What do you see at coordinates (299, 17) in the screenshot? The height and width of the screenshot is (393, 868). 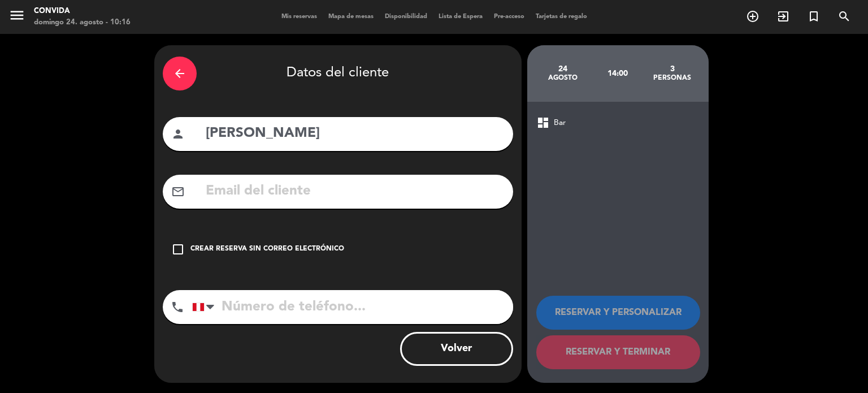 I see `span: Mis reservas` at bounding box center [299, 17].